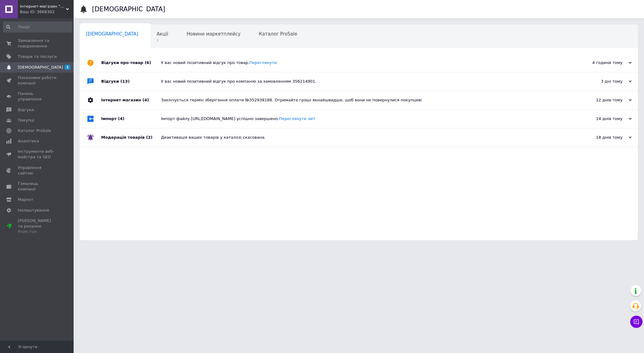  Describe the element at coordinates (601, 119) in the screenshot. I see `div: 14 днів тому` at that location.